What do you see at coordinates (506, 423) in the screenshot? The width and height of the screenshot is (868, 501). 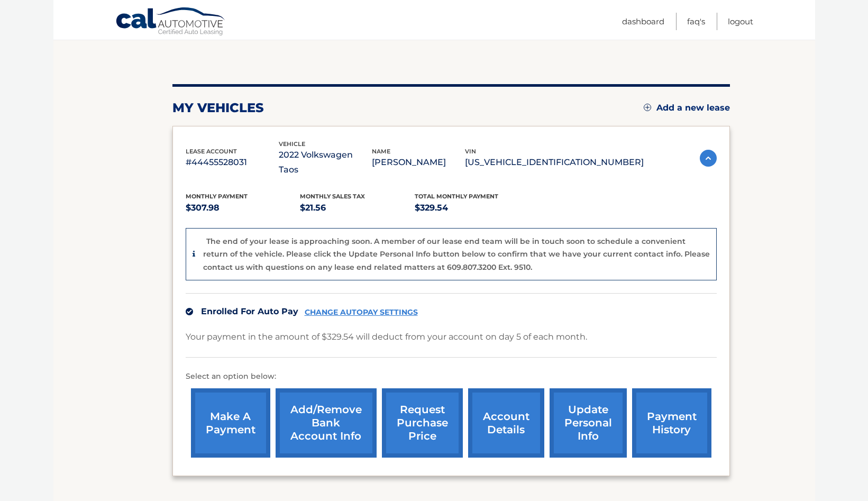 I see `a: account details` at bounding box center [506, 423].